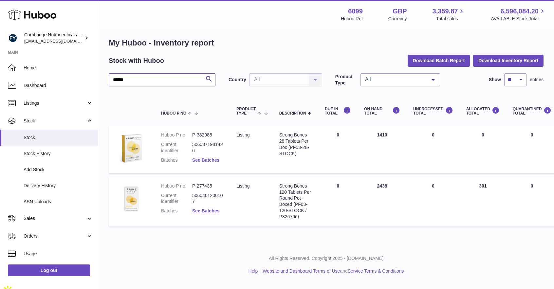 The width and height of the screenshot is (554, 289). Describe the element at coordinates (207, 186) in the screenshot. I see `dd: P-277435` at that location.